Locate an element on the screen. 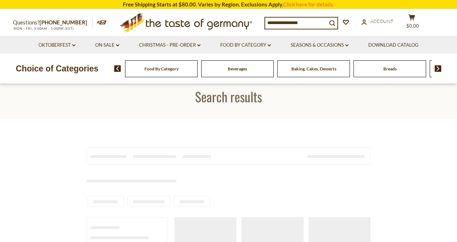 This screenshot has width=457, height=242. img: previous arrow is located at coordinates (117, 69).